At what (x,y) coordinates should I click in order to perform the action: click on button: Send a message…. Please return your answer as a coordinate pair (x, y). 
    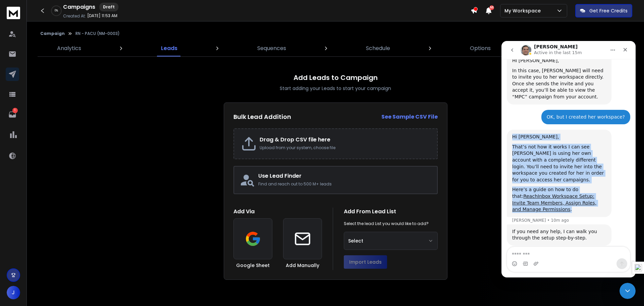
    Looking at the image, I should click on (120, 223).